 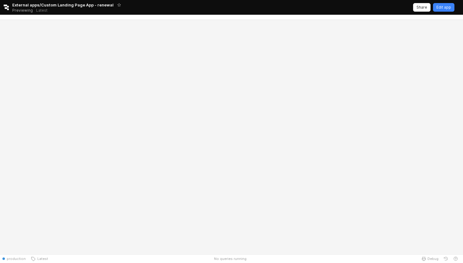 I want to click on p: Share, so click(x=422, y=7).